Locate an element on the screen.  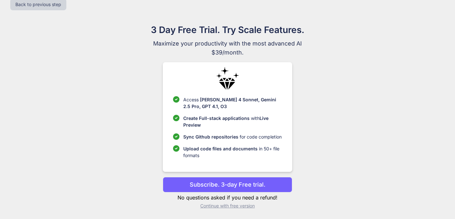
p: in 50+ file formats is located at coordinates (232, 152).